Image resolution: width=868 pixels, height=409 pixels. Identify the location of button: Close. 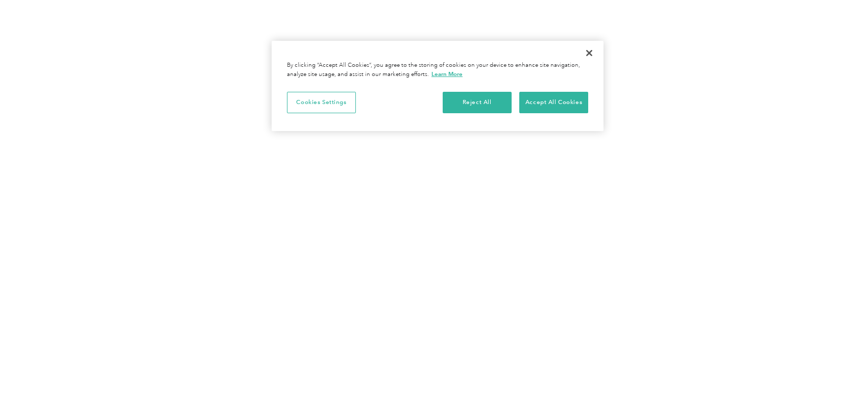
(589, 53).